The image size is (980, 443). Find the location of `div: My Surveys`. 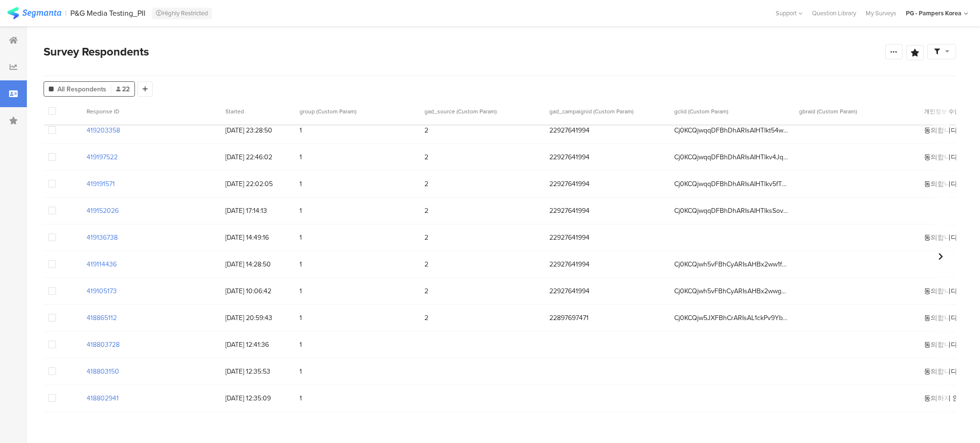

div: My Surveys is located at coordinates (880, 13).